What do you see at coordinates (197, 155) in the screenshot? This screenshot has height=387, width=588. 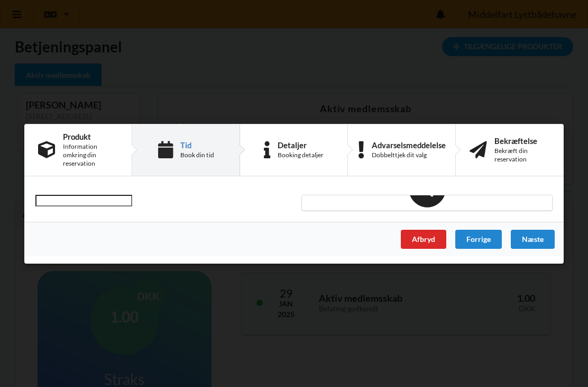 I see `div: Book din tid` at bounding box center [197, 155].